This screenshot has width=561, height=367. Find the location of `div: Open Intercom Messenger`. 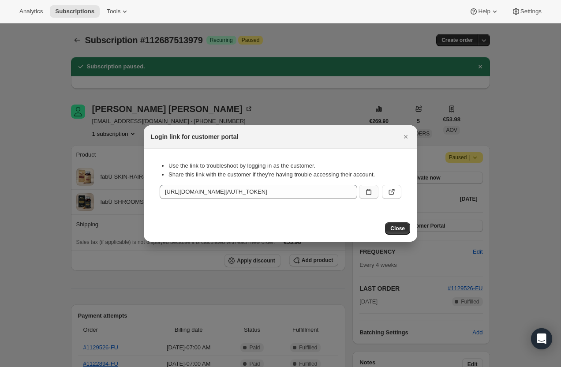

div: Open Intercom Messenger is located at coordinates (542, 339).